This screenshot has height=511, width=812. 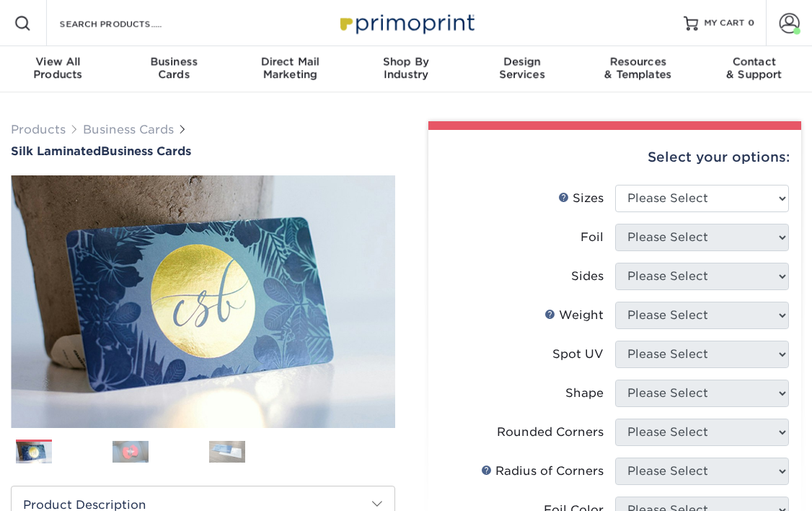 I want to click on span: Business, so click(x=174, y=62).